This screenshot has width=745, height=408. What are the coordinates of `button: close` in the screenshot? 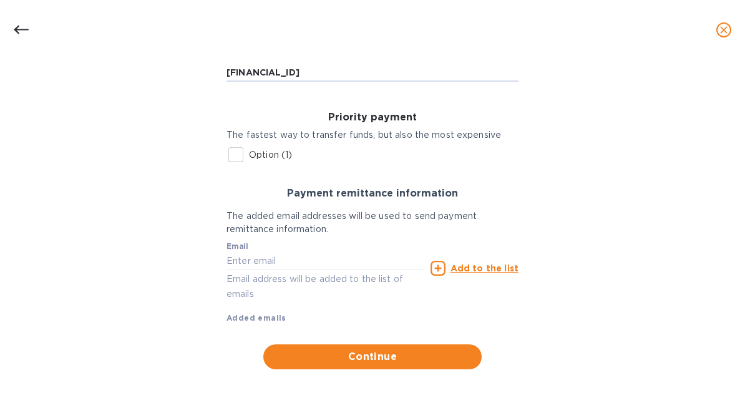 It's located at (724, 30).